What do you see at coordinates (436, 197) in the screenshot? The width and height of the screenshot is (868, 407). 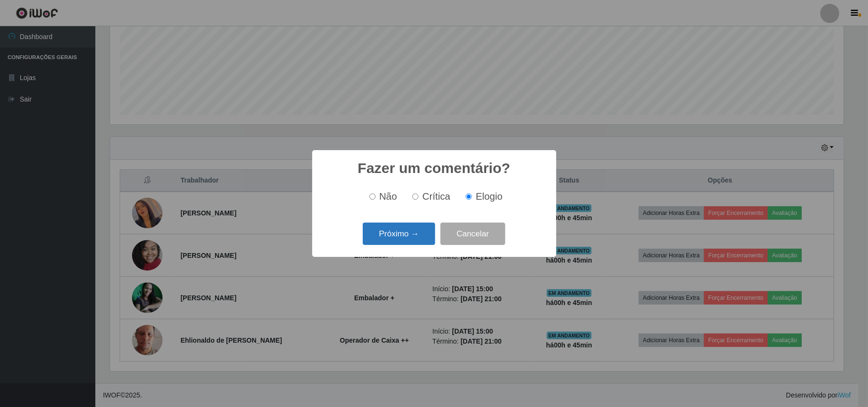 I see `span: Crítica` at bounding box center [436, 197].